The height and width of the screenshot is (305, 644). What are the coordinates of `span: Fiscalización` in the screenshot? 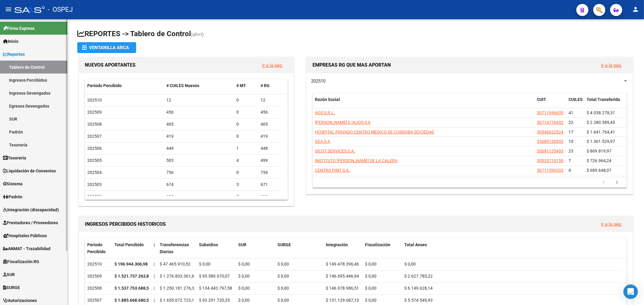 It's located at (377, 245).